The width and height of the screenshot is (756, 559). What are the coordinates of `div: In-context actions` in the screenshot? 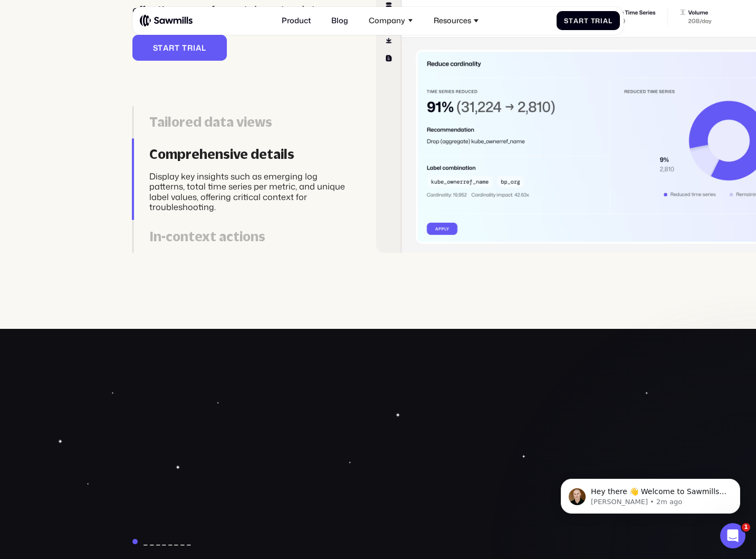 It's located at (250, 237).